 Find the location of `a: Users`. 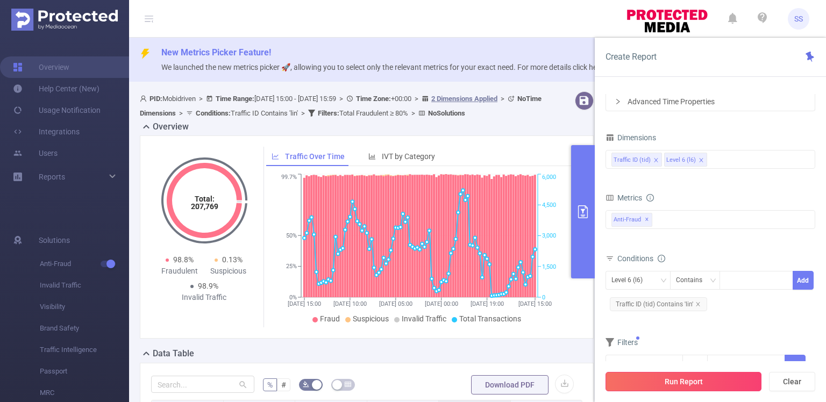

a: Users is located at coordinates (35, 153).